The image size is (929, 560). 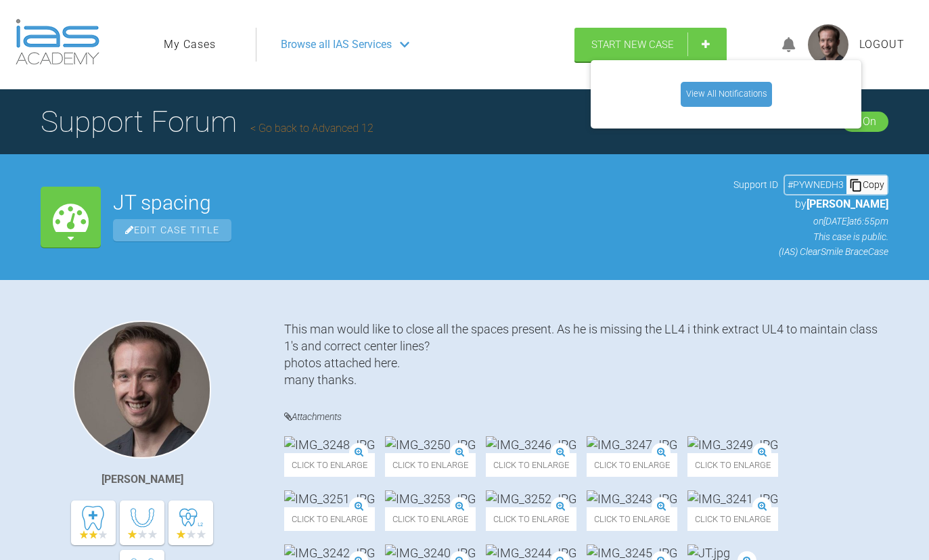 What do you see at coordinates (650, 44) in the screenshot?
I see `a: Start New Case` at bounding box center [650, 44].